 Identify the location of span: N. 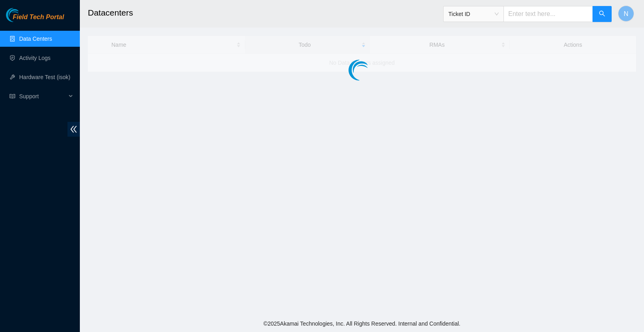
(626, 14).